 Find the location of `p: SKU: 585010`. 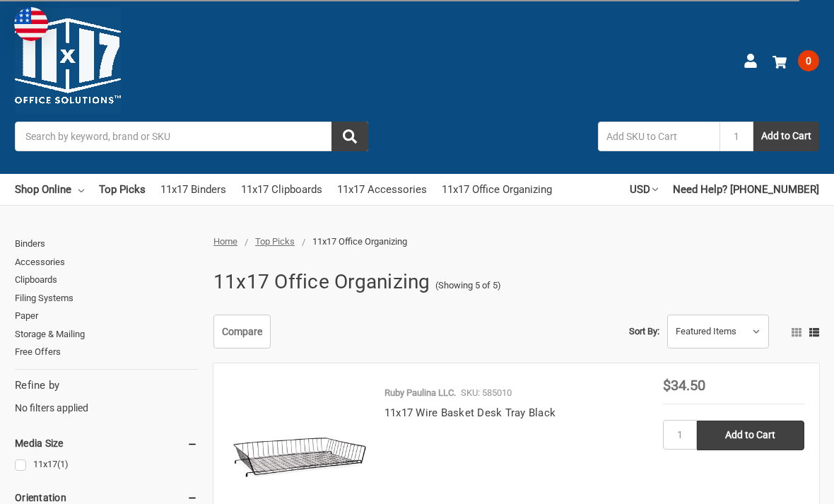

p: SKU: 585010 is located at coordinates (486, 393).